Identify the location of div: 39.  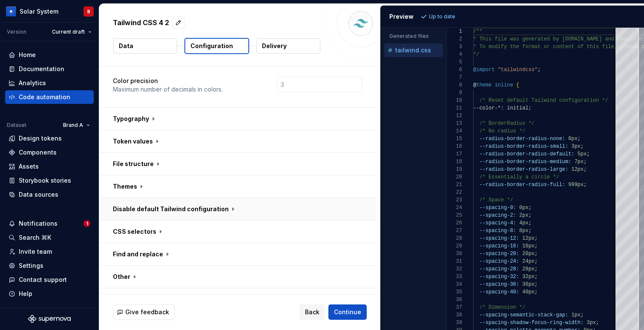
(454, 323).